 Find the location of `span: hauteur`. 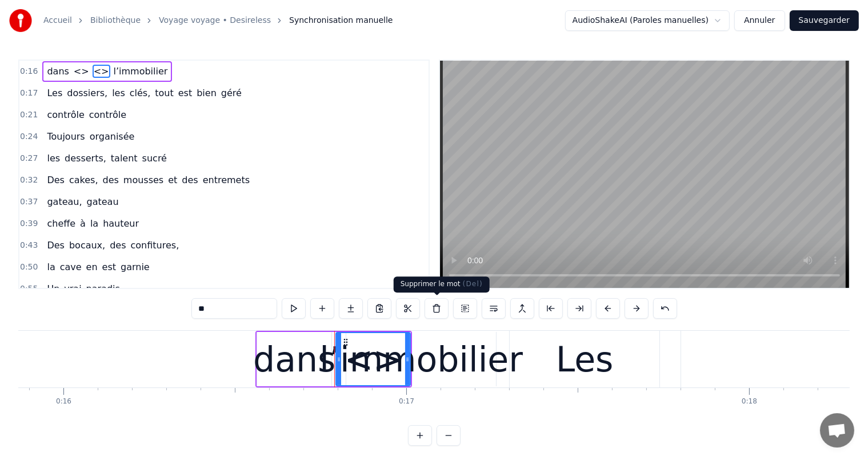

span: hauteur is located at coordinates (120, 223).